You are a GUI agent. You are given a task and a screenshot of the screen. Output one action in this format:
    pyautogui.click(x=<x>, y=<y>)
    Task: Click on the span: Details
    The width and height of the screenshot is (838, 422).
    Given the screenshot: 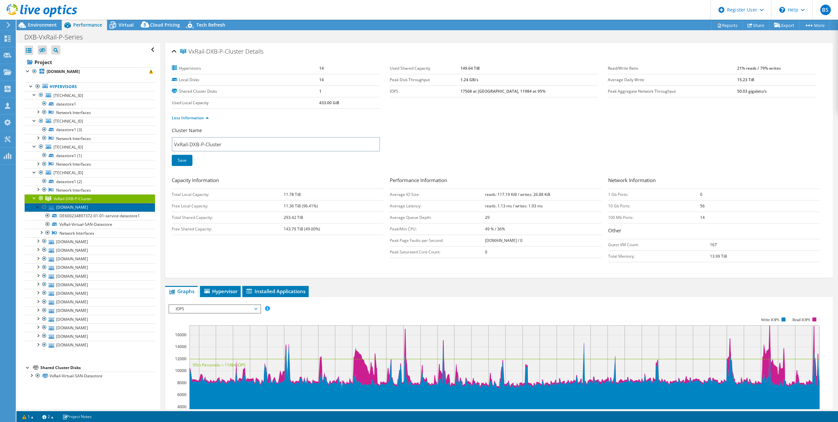 What is the action you would take?
    pyautogui.click(x=254, y=51)
    